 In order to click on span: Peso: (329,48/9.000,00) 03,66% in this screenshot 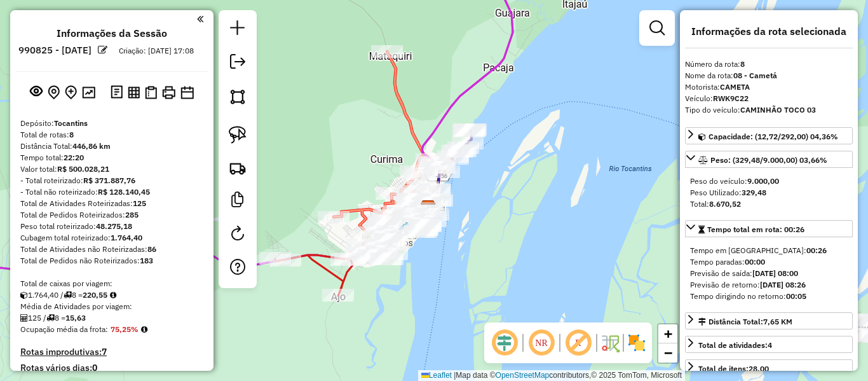, I will do `click(769, 159)`.